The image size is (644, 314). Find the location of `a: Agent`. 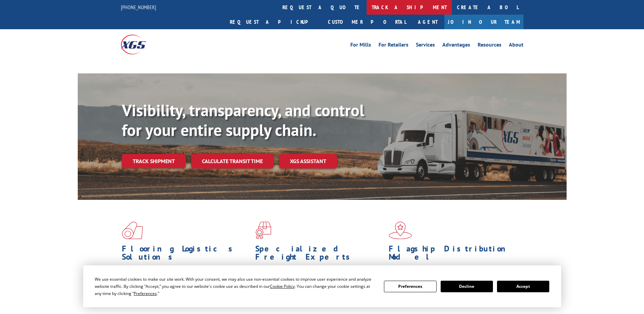

a: Agent is located at coordinates (428, 22).